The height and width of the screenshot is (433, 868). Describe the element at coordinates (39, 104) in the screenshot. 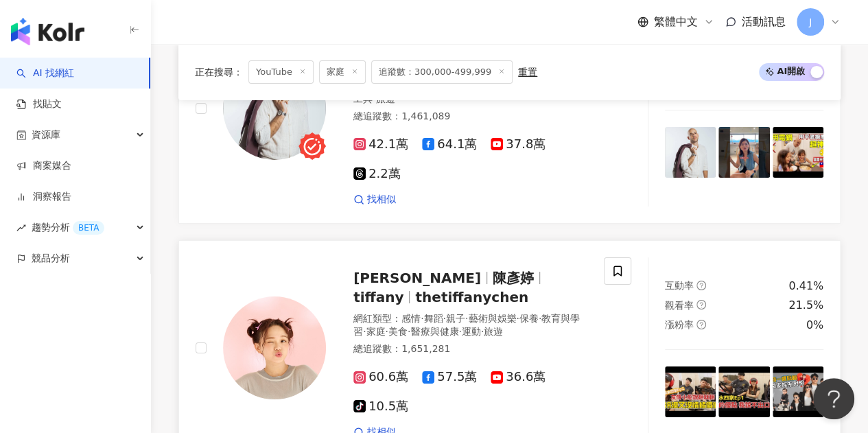

I see `a: 找貼文` at that location.